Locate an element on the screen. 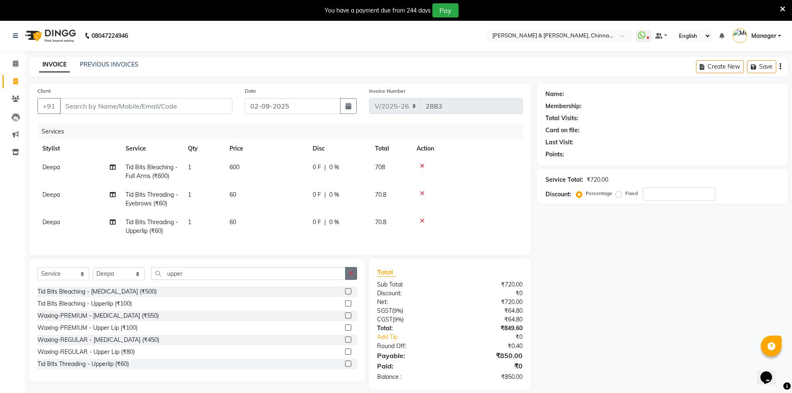 This screenshot has width=792, height=393. div: Waxing-REGULAR - Upper Lip (₹80) is located at coordinates (86, 352).